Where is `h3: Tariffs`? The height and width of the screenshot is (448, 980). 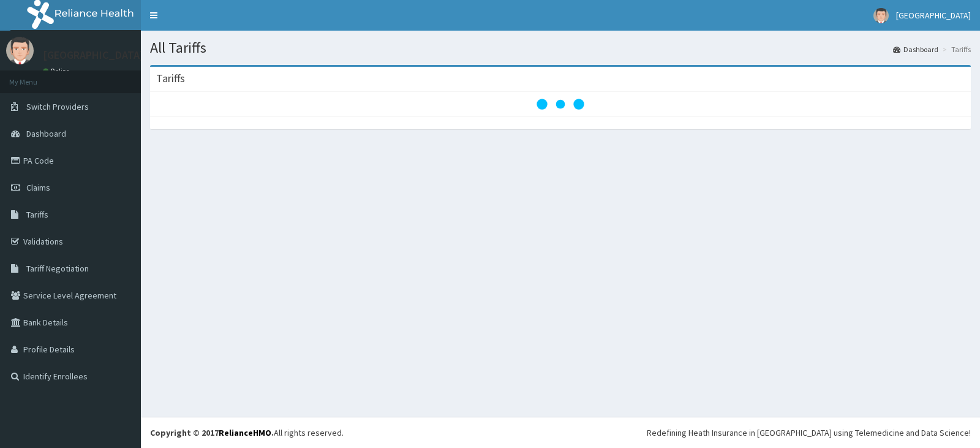 h3: Tariffs is located at coordinates (170, 79).